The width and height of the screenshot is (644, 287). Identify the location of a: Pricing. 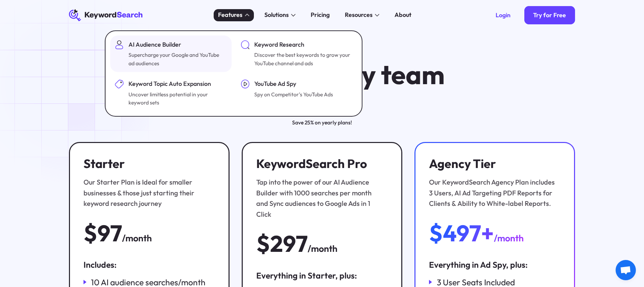
(320, 15).